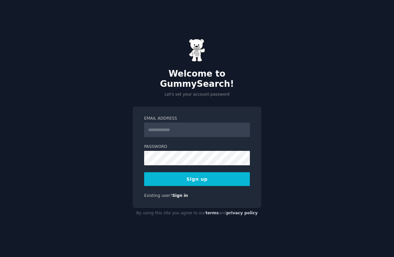 The width and height of the screenshot is (394, 257). Describe the element at coordinates (180, 195) in the screenshot. I see `a: Sign in` at that location.